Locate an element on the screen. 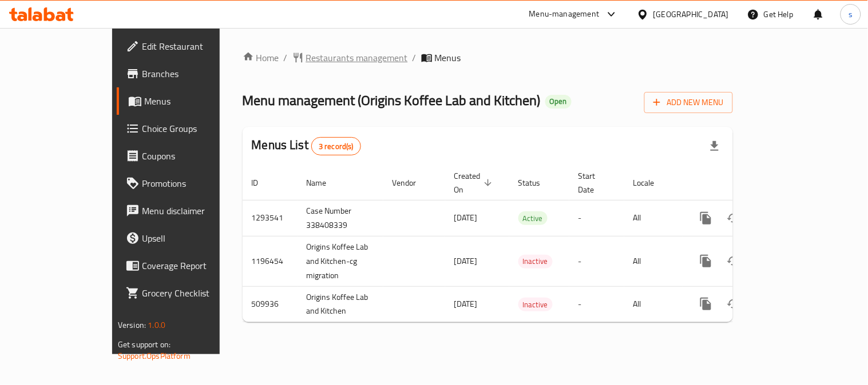 The image size is (868, 385). td: 1196454 is located at coordinates (270, 261).